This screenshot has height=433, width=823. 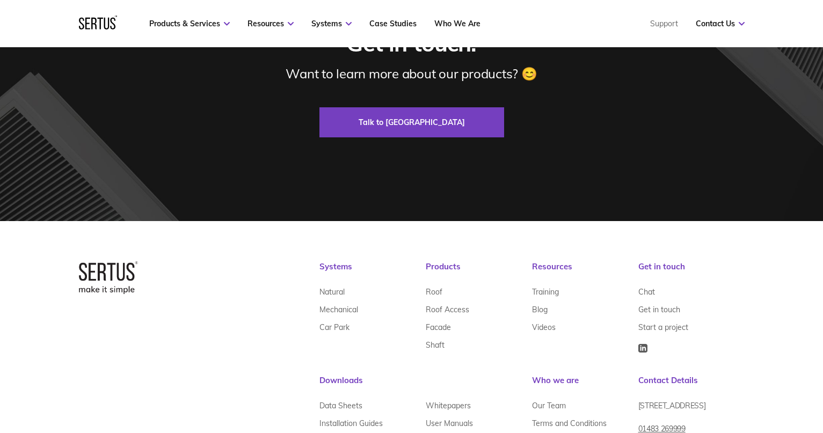 What do you see at coordinates (108, 278) in the screenshot?
I see `img: logo-box-2bec1e6d7ed5feb70a4f09a85fa1bbdd.png` at bounding box center [108, 278].